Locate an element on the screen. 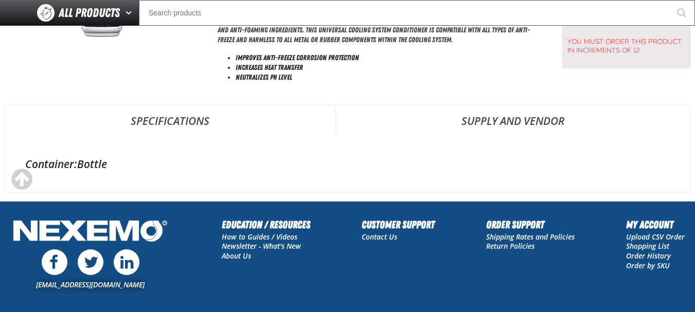 The image size is (695, 312). h2: Education / Resources is located at coordinates (266, 225).